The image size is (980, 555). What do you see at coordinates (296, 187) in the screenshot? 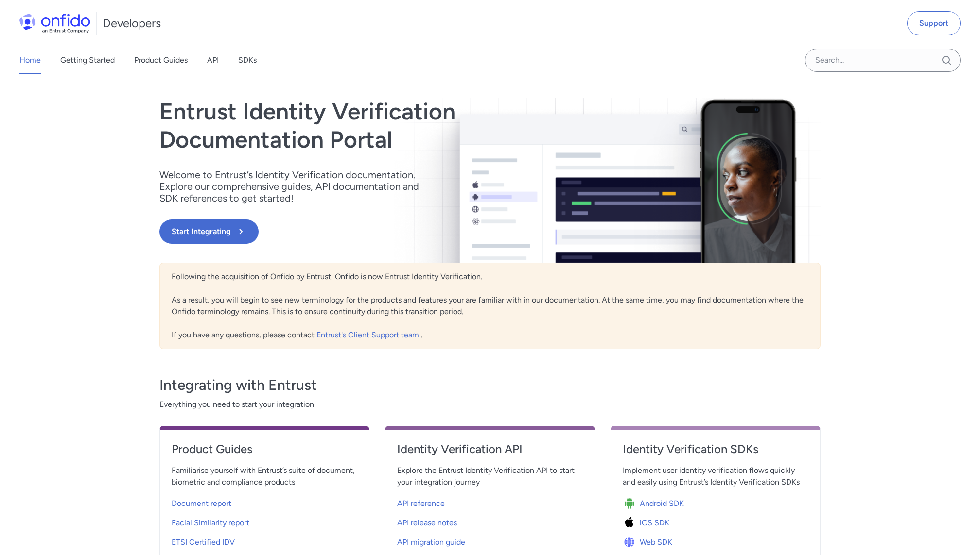
I see `p: Welcome to Entrust’s Identity Verification documentation. Explore our comprehensive guides, API d...` at bounding box center [296, 187].